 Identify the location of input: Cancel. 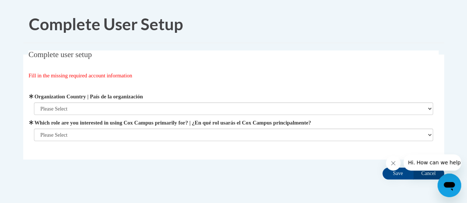
(429, 174).